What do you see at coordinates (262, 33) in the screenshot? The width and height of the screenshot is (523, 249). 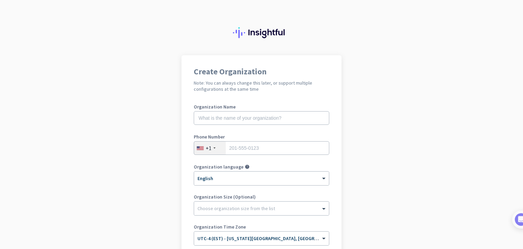 I see `img: Insightful` at bounding box center [262, 33].